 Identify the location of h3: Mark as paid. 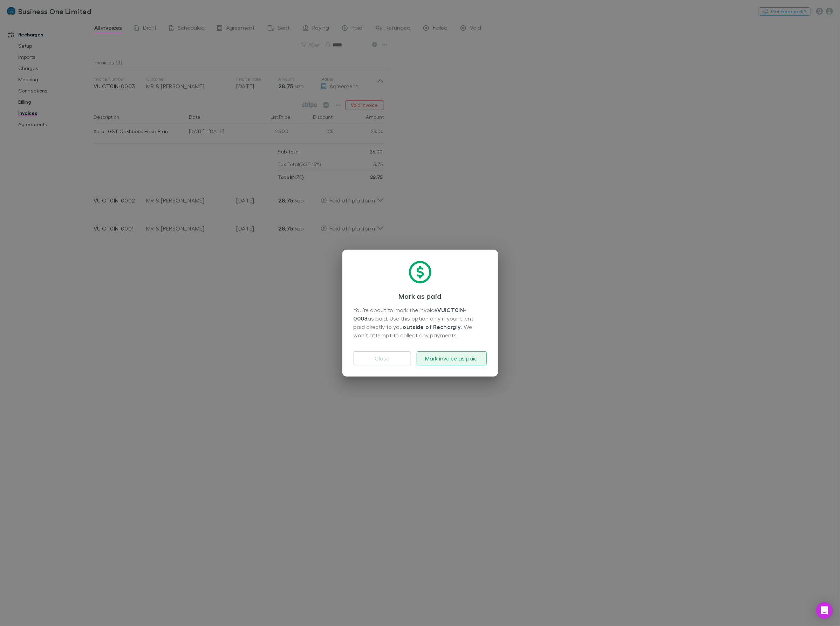
(420, 296).